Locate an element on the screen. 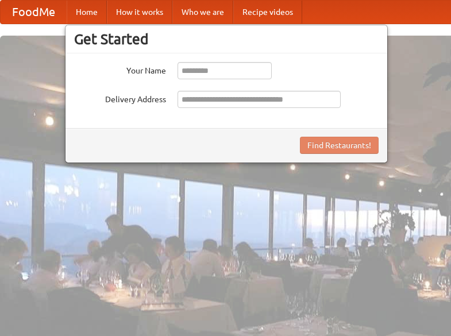 Image resolution: width=451 pixels, height=336 pixels. button: Find Restaurants! is located at coordinates (339, 145).